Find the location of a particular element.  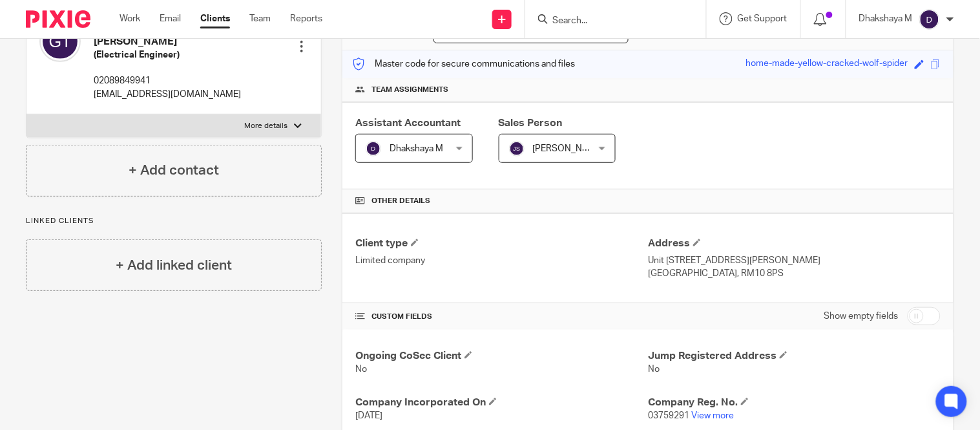

h4: Company Reg. No. is located at coordinates (794, 402).